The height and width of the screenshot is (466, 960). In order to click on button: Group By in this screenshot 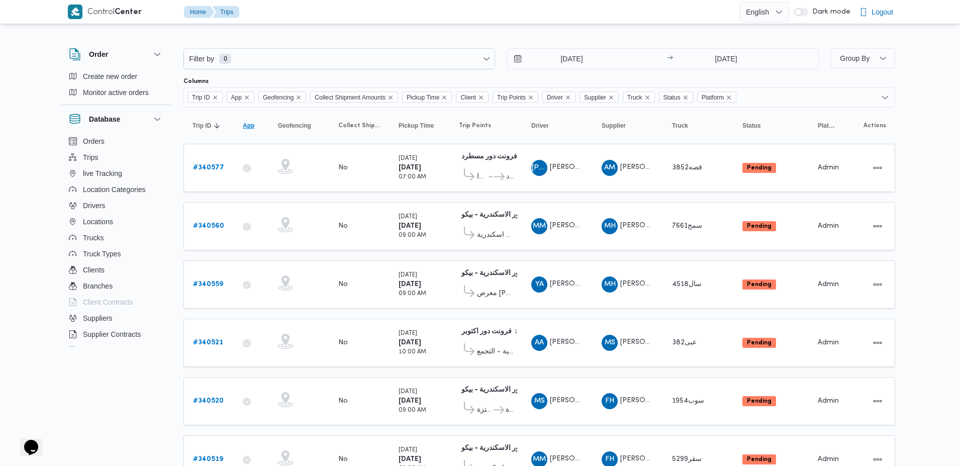, I will do `click(863, 58)`.